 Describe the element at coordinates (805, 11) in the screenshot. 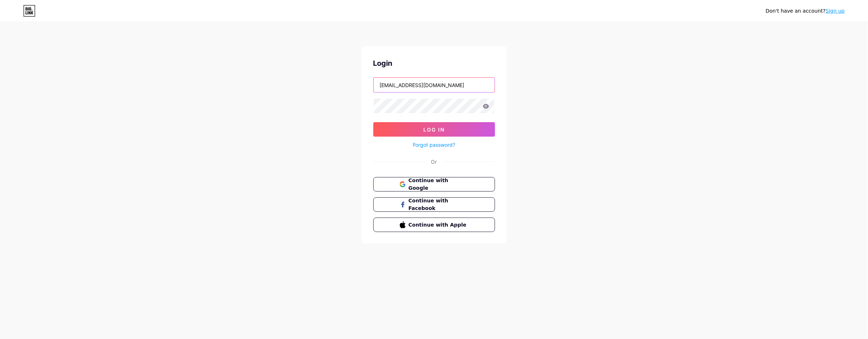

I see `div: Don't have an account?` at that location.